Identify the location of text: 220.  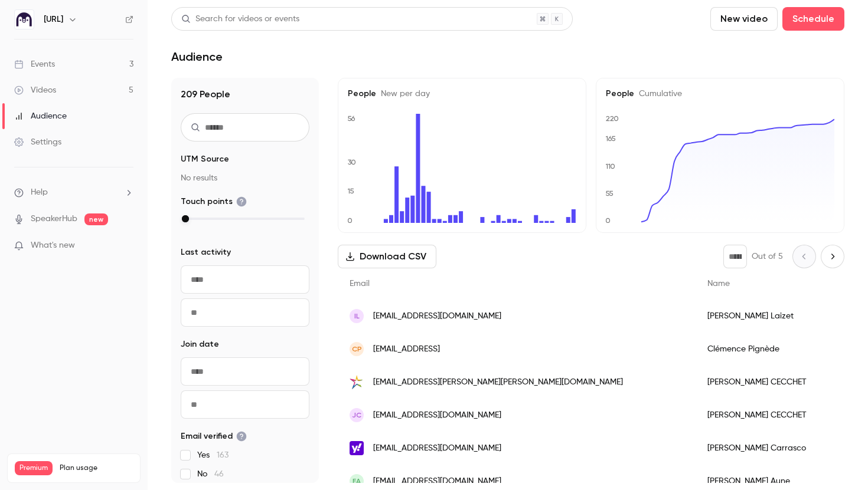
(612, 118).